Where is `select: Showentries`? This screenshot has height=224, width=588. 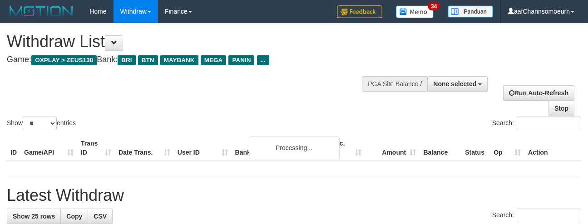
select: Showentries is located at coordinates (39, 123).